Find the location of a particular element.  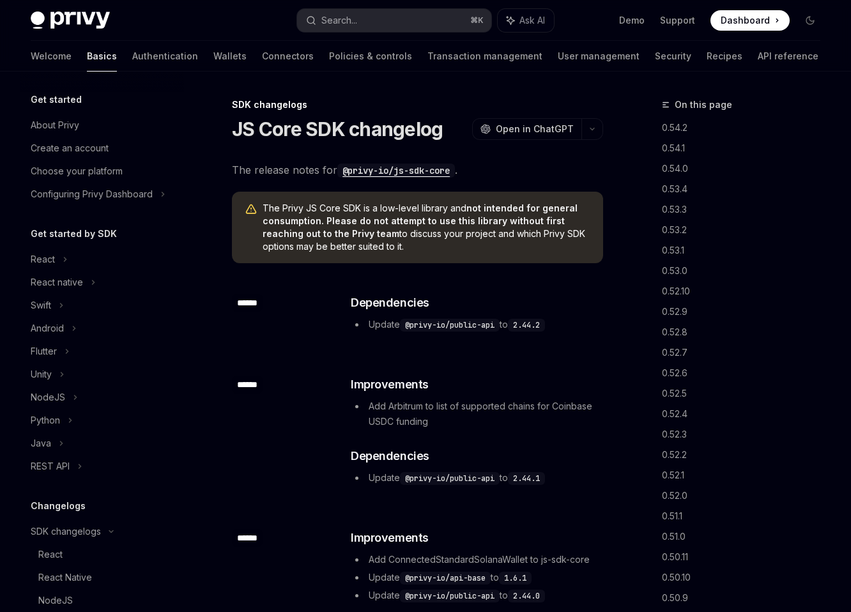

div: Create an account is located at coordinates (70, 148).